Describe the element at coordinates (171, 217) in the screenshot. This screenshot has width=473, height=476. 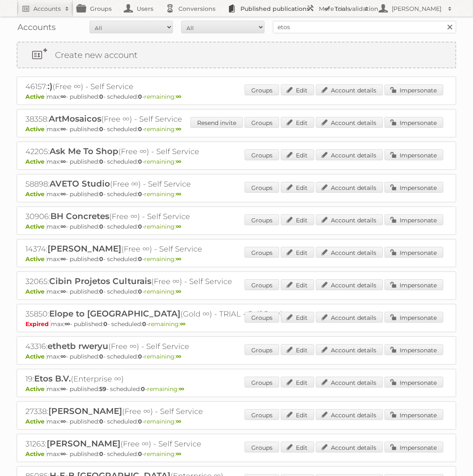
I see `h2: 30906: (Free ∞) - Self Service` at that location.